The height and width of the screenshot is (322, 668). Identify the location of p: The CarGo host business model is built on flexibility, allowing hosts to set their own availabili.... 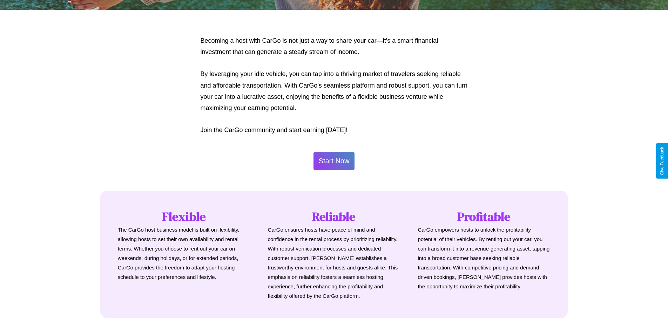
(184, 254).